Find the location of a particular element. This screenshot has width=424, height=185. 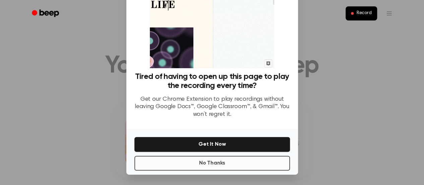

p: Get our Chrome Extension to play recordings without leaving Google Docs™, Google Classroom™, & Gm... is located at coordinates (212, 107).